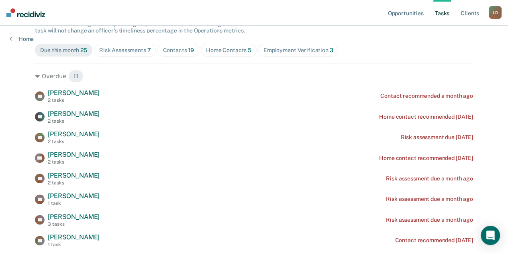  I want to click on span: 7, so click(149, 50).